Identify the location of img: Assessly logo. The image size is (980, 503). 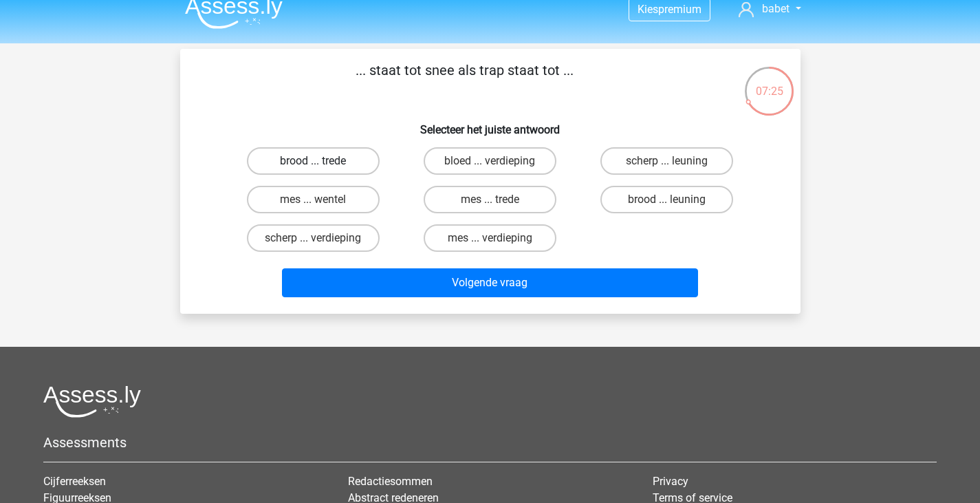
(92, 402).